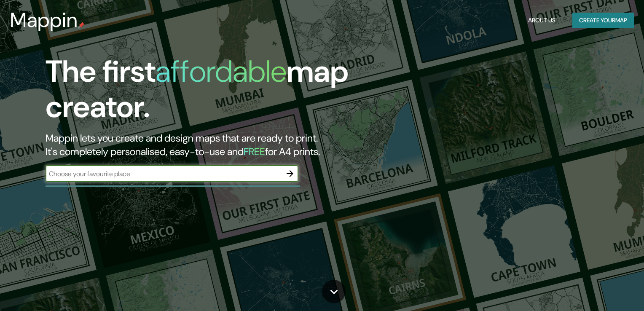 The image size is (644, 311). I want to click on h2: Mappin lets you create and design maps that are ready to print. It's completely personalised, eas..., so click(206, 145).